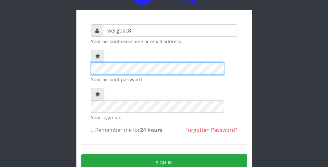 The width and height of the screenshot is (328, 167). What do you see at coordinates (211, 130) in the screenshot?
I see `a: Forgotten Password?` at bounding box center [211, 130].